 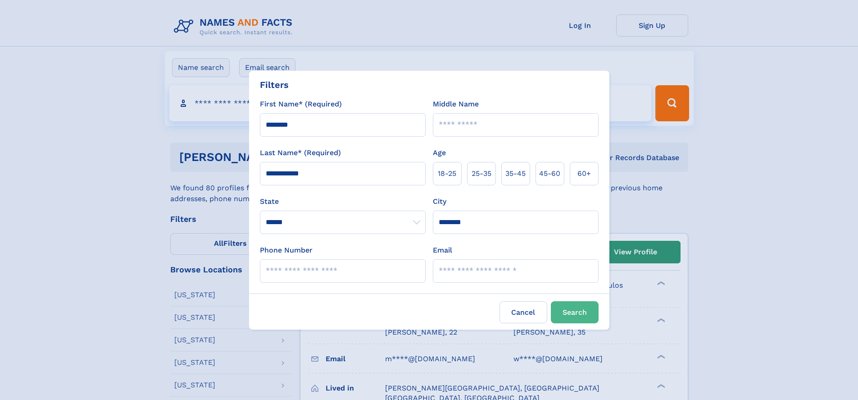 What do you see at coordinates (550, 173) in the screenshot?
I see `span: 45‑60` at bounding box center [550, 173].